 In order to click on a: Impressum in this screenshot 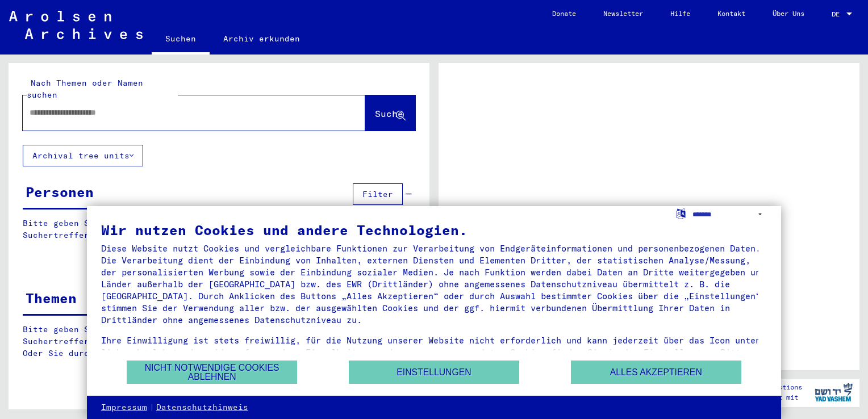, I will do `click(124, 407)`.